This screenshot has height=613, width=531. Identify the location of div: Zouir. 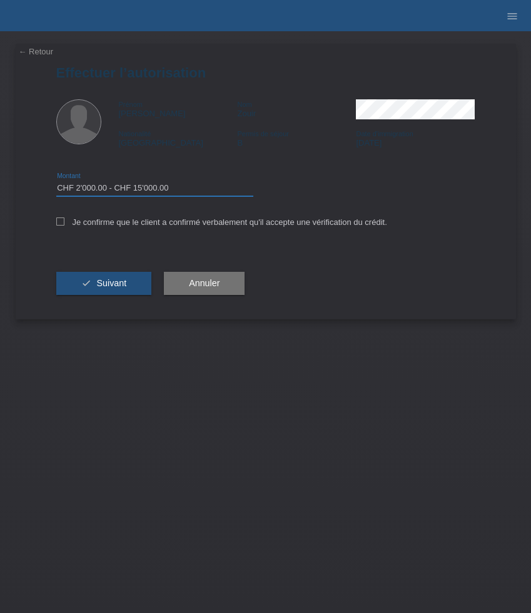
(296, 109).